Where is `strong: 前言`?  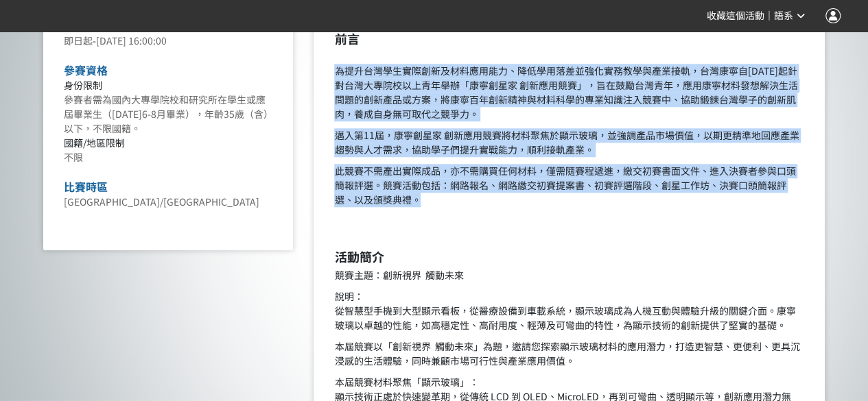 strong: 前言 is located at coordinates (347, 38).